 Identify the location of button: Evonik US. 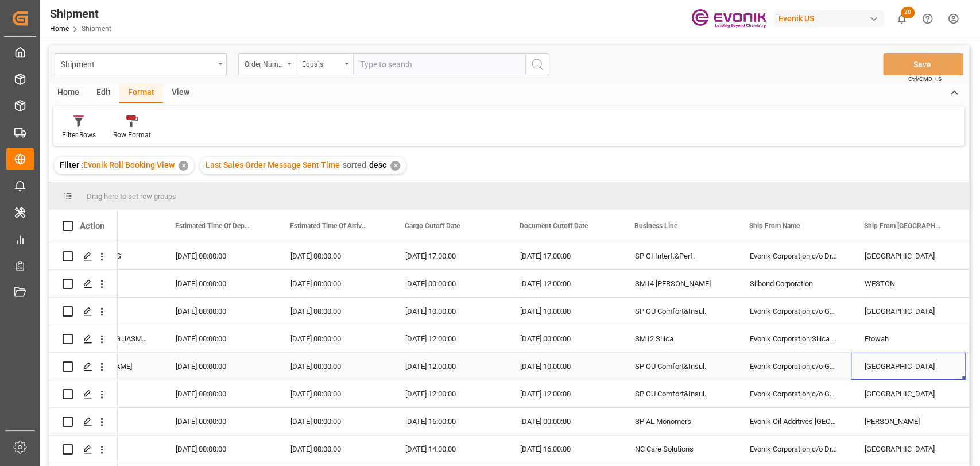
(831, 18).